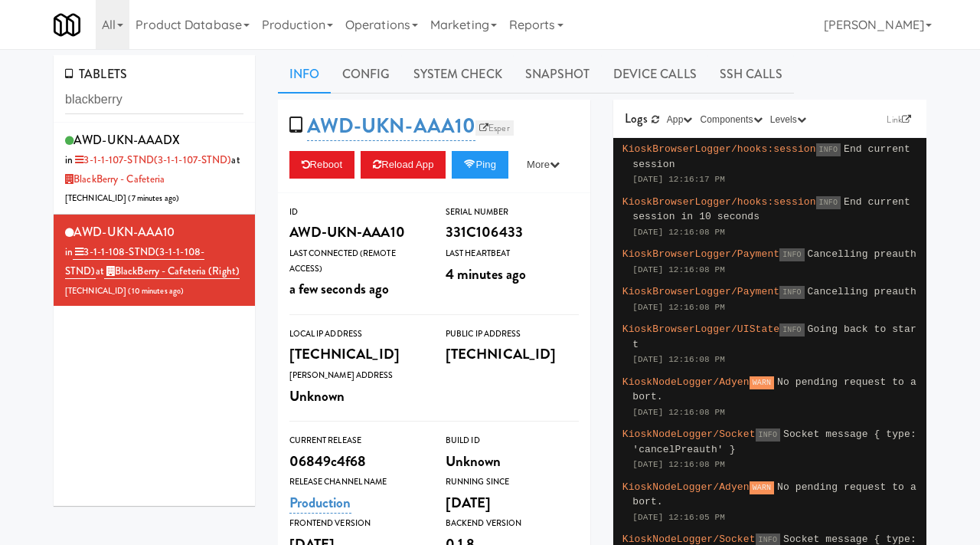 The height and width of the screenshot is (545, 980). What do you see at coordinates (356, 334) in the screenshot?
I see `div: Local IP Address` at bounding box center [356, 334].